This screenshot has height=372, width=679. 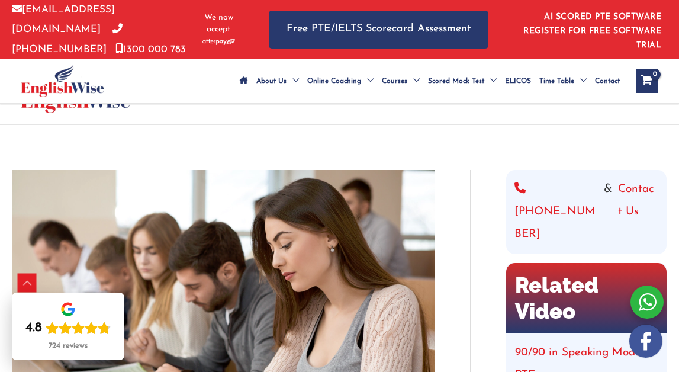 What do you see at coordinates (271, 81) in the screenshot?
I see `span: About Us` at bounding box center [271, 81].